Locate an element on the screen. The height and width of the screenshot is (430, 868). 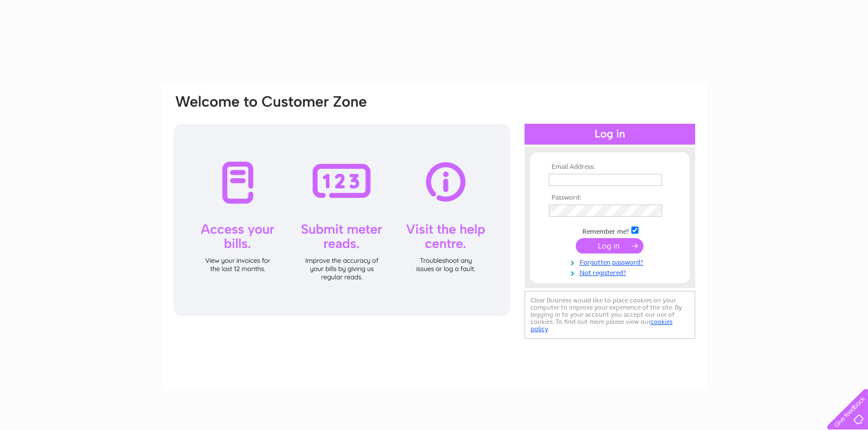
a: cookies policy is located at coordinates (602, 326).